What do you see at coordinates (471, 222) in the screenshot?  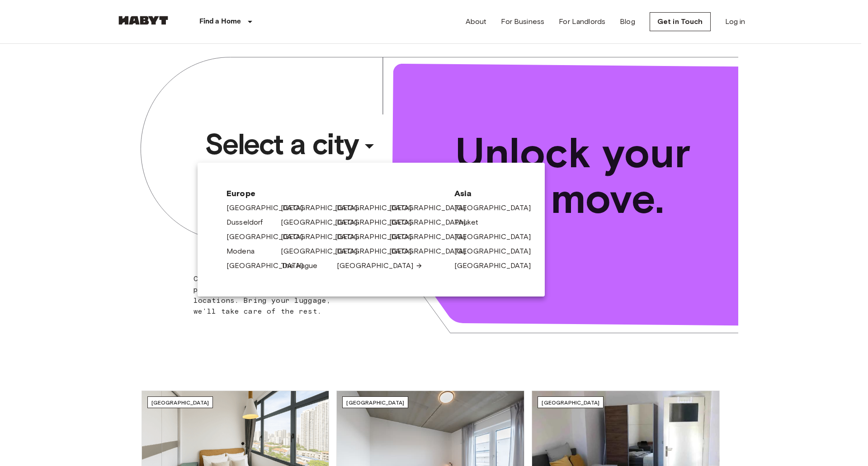 I see `a: Phuket` at bounding box center [471, 222].